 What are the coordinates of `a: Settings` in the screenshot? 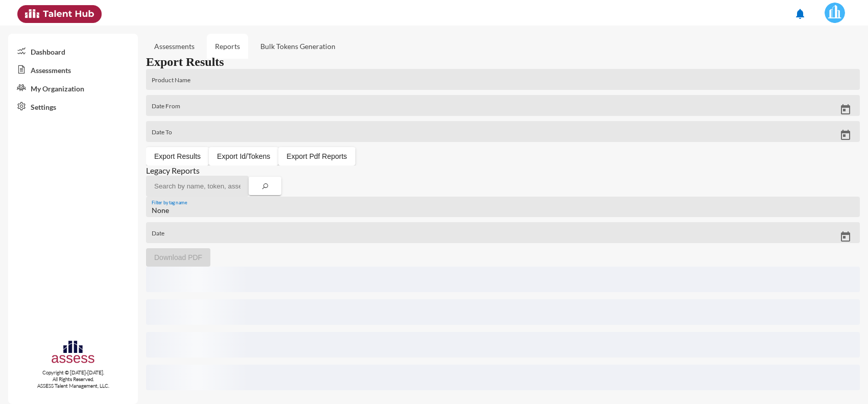 It's located at (73, 106).